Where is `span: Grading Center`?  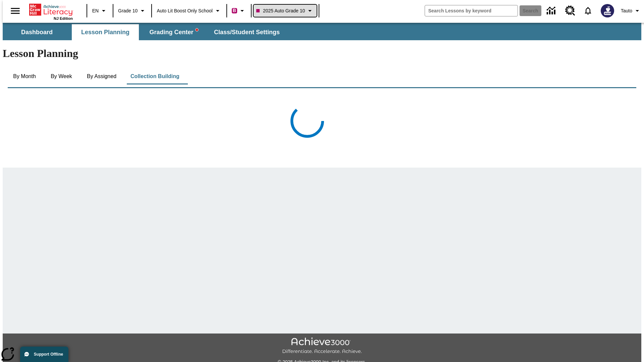 span: Grading Center is located at coordinates (174, 32).